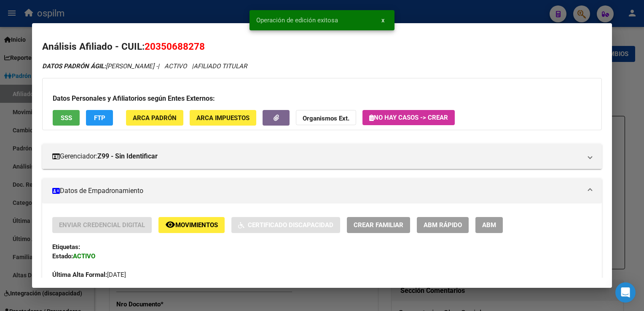  What do you see at coordinates (127, 156) in the screenshot?
I see `strong: Z99 - Sin Identificar` at bounding box center [127, 156].